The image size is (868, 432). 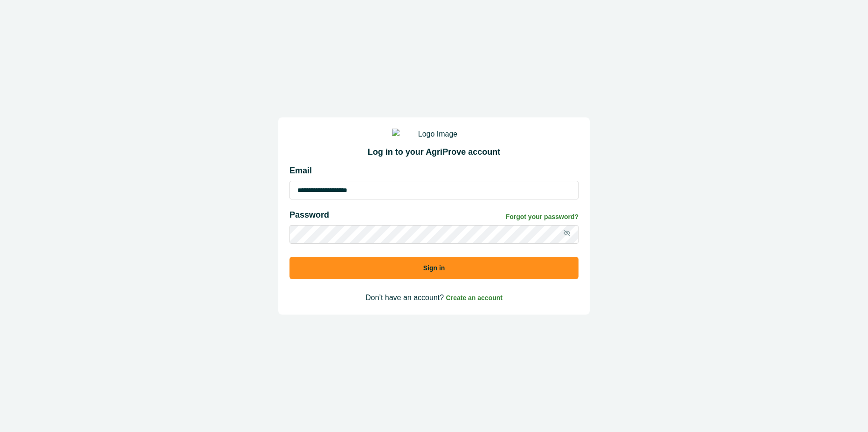 I want to click on p: Don’t have an account?, so click(x=434, y=298).